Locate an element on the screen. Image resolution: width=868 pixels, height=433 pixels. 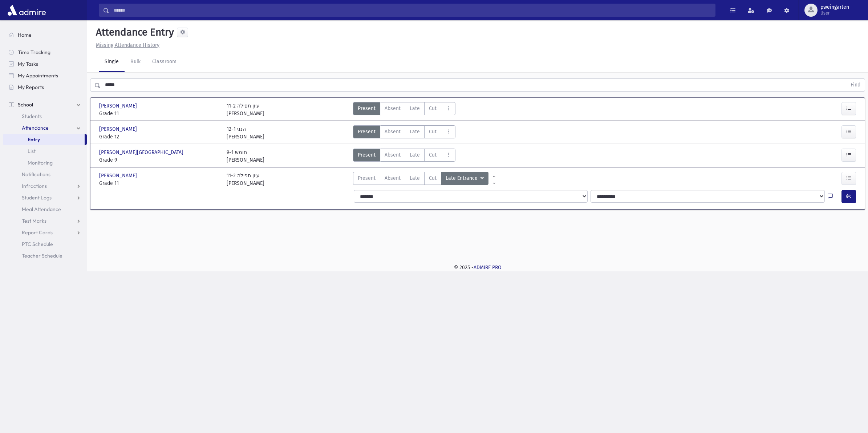
span: Attendance is located at coordinates (35, 128).